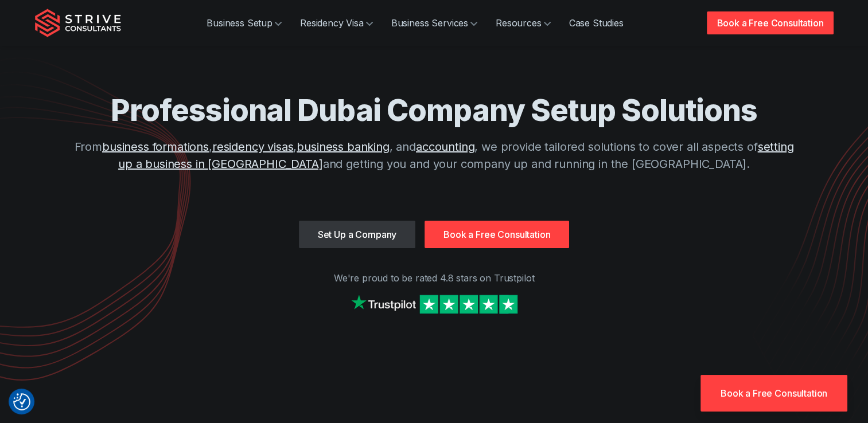 The image size is (868, 423). What do you see at coordinates (445, 147) in the screenshot?
I see `a: accounting` at bounding box center [445, 147].